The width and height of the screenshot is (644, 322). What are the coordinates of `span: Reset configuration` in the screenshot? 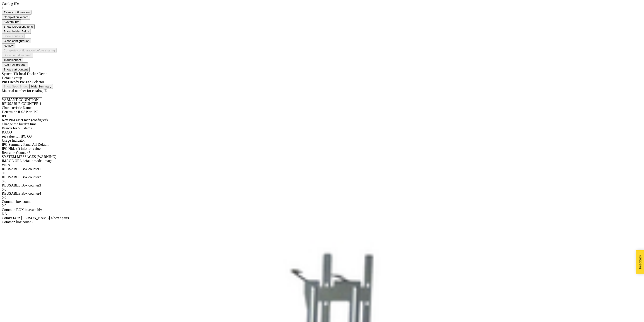 It's located at (16, 12).